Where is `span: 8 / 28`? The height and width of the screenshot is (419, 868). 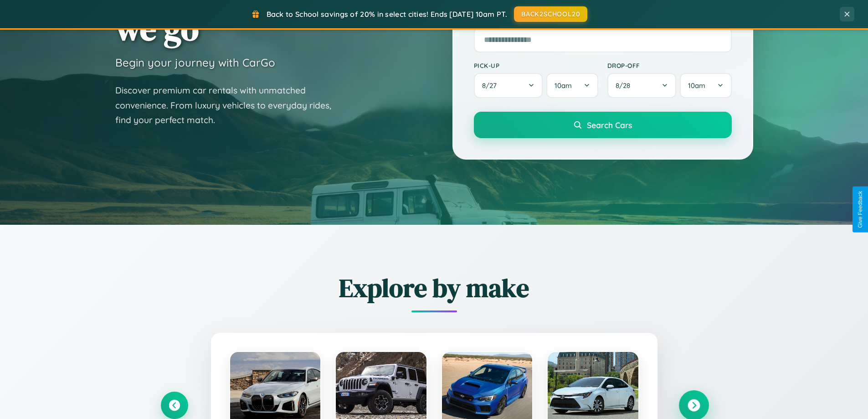 span: 8 / 28 is located at coordinates (625, 86).